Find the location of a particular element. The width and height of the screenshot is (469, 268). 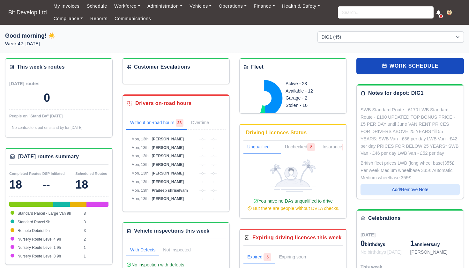

div: Nursery Route Level 1 9h is located at coordinates (100, 204).